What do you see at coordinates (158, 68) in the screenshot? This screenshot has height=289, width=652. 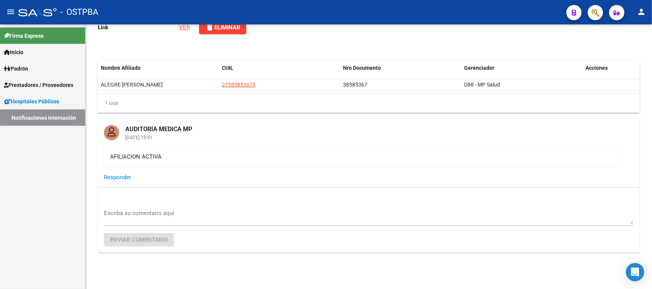 I see `datatable-header-cell: Nombre Afiliado` at bounding box center [158, 68].